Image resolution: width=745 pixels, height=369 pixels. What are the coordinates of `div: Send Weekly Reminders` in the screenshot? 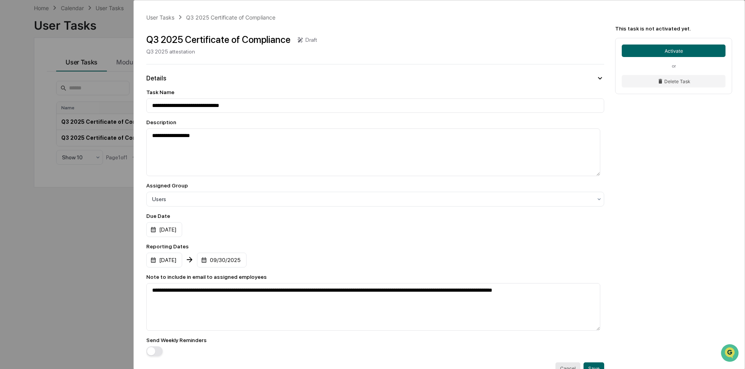 It's located at (375, 340).